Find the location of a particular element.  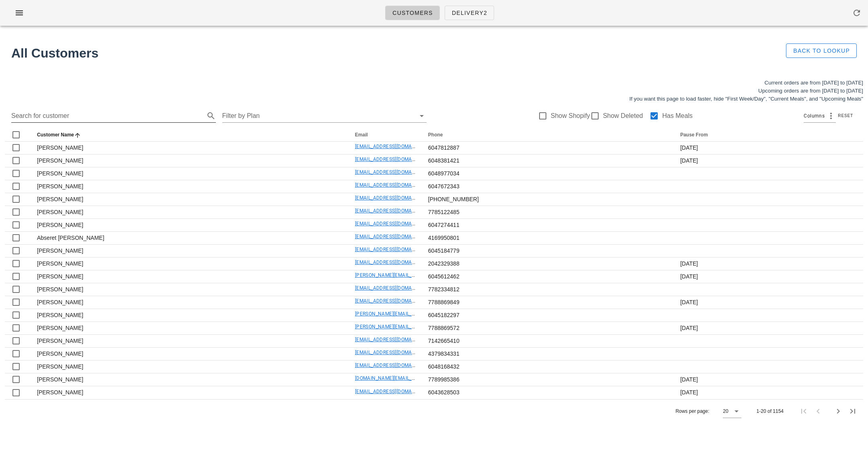

div: 1-20 of 1154 is located at coordinates (770, 411).